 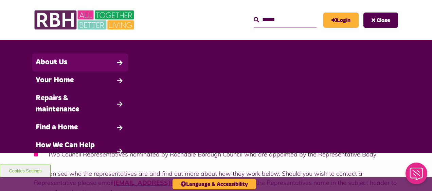 I want to click on span: Close, so click(x=383, y=20).